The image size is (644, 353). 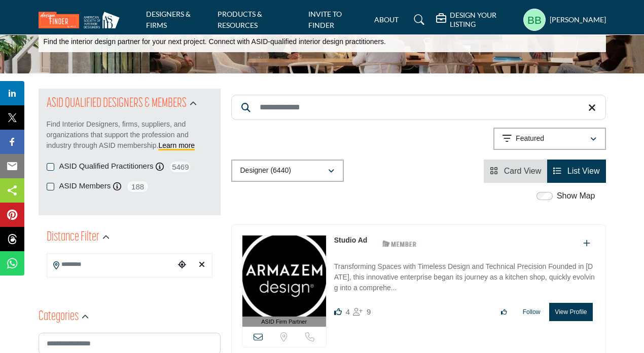 I want to click on p: Studio Ad, so click(x=351, y=240).